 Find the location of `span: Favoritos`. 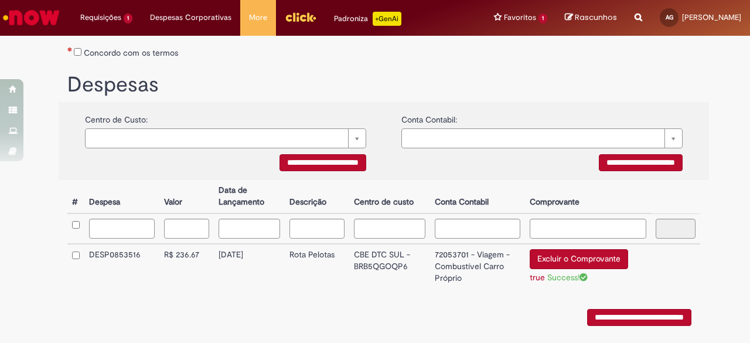

span: Favoritos is located at coordinates (519, 18).